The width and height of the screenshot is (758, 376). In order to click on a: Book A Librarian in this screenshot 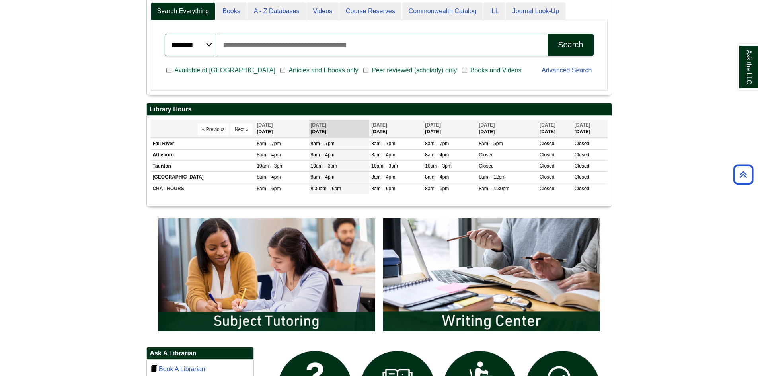, I will do `click(182, 369)`.